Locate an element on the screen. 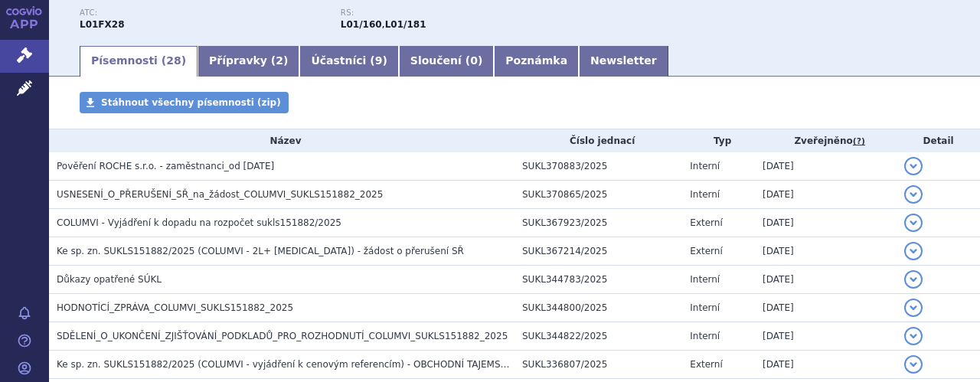 The image size is (980, 382). strong: glofitamab pro indikaci relabující / refrakterní difuzní velkobuněčný B-lymfom (DLBCL) is located at coordinates (406, 25).